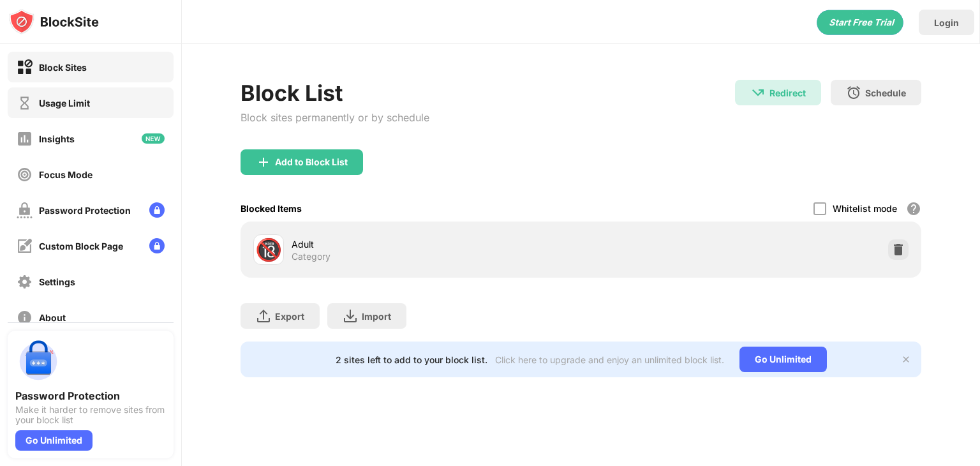  I want to click on div: Redirect, so click(787, 92).